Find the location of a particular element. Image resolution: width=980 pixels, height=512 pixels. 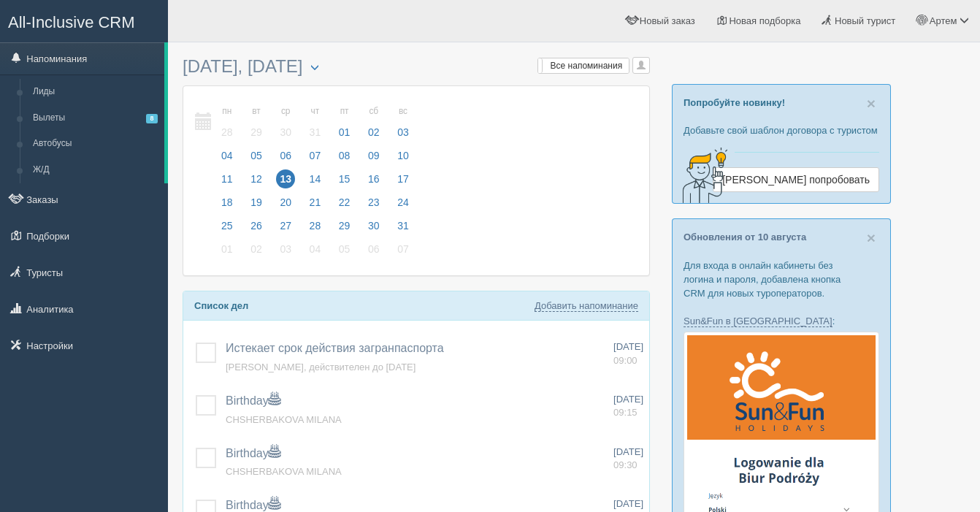

span: Новый турист is located at coordinates (865, 20).